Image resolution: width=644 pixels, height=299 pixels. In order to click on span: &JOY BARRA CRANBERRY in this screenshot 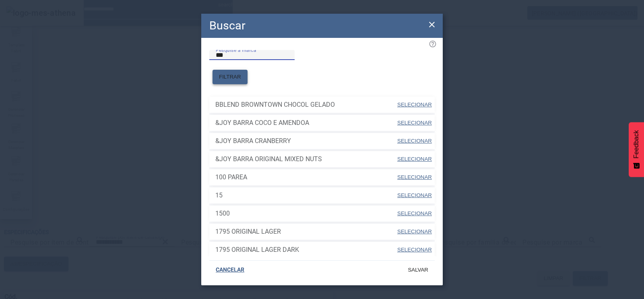, I will do `click(306, 141)`.